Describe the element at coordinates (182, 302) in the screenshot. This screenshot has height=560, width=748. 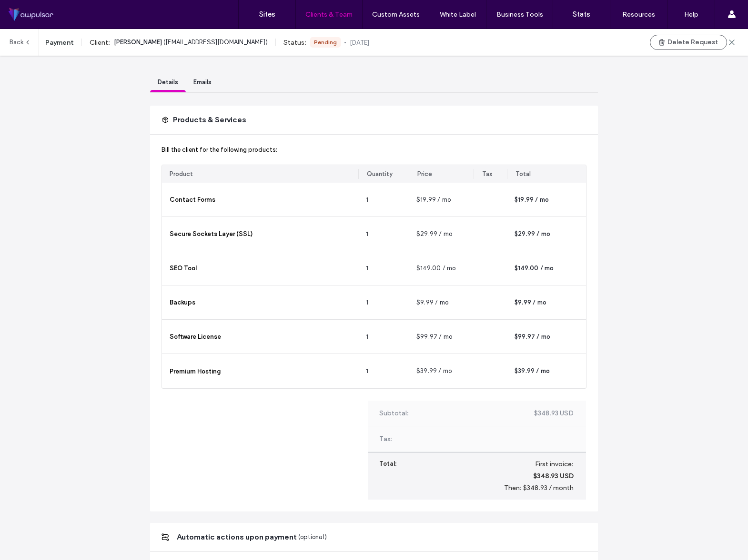
I see `span: Backups` at that location.